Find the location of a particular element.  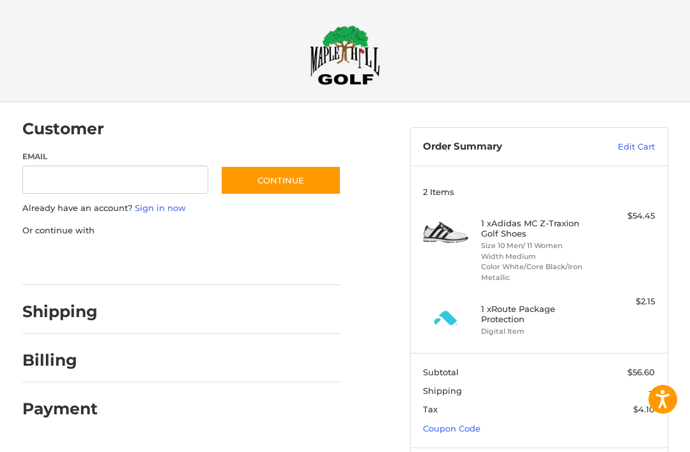

div: $2.15 is located at coordinates (625, 301).